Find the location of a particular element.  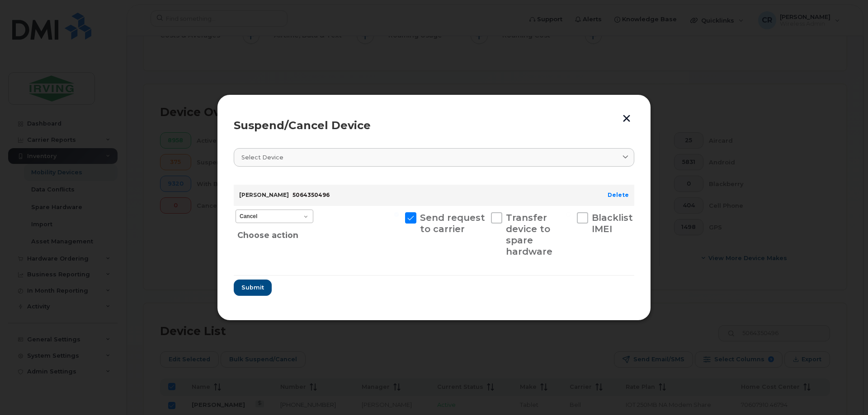

div: Choose action is located at coordinates (275, 233).